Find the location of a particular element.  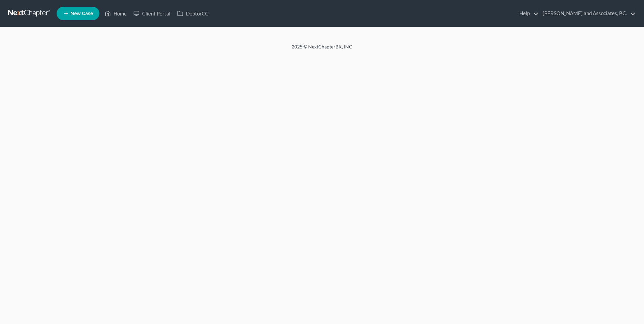

a: Client Portal is located at coordinates (152, 14).